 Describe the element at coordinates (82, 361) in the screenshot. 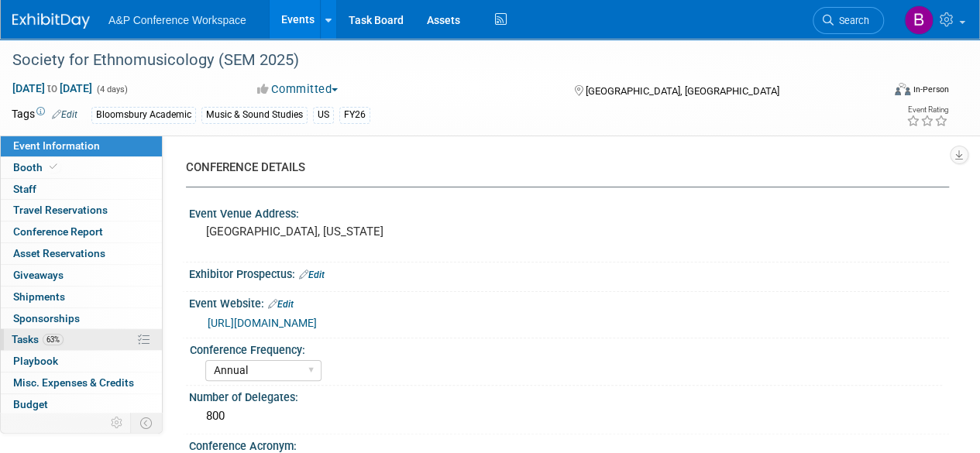

I see `a: Playbook` at that location.